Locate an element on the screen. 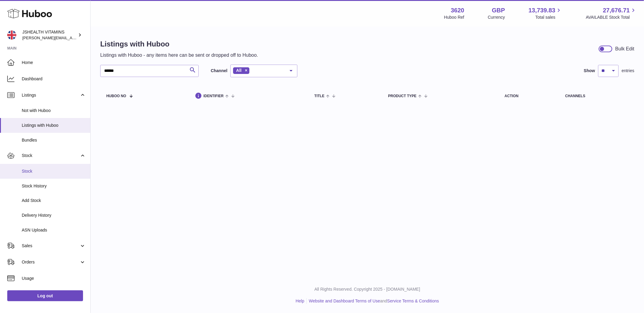 The width and height of the screenshot is (644, 313). span: Orders is located at coordinates (50, 262).